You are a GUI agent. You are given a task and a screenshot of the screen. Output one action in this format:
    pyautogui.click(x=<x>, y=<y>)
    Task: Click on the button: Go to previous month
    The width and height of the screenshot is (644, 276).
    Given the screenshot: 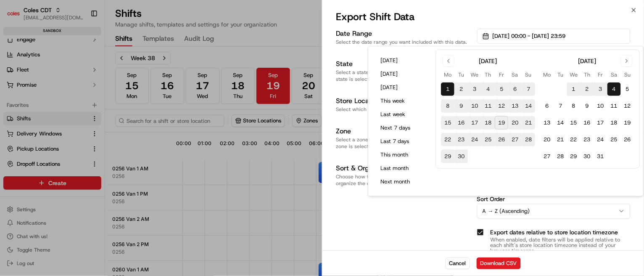 What is the action you would take?
    pyautogui.click(x=448, y=61)
    